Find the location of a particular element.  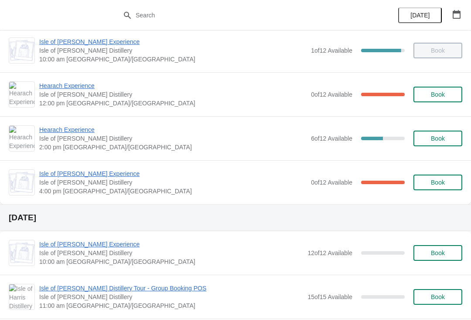

span: 15 of 15 Available is located at coordinates (330, 297).